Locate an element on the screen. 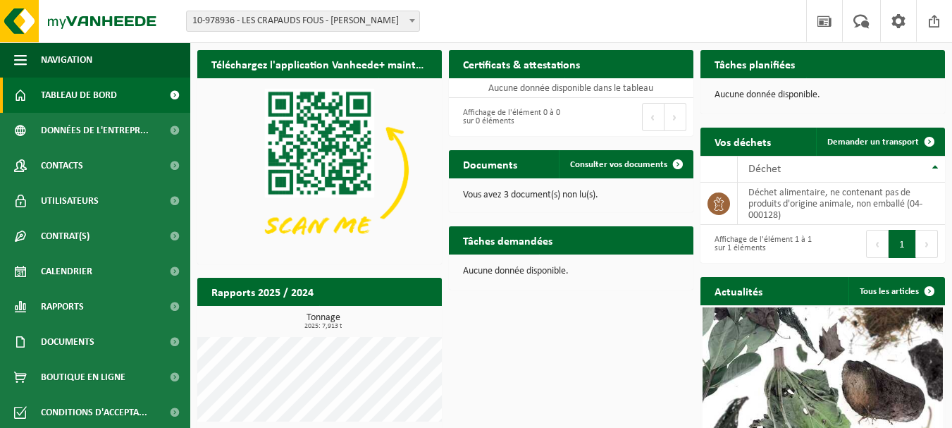  h2: Téléchargez l'application Vanheede+ maintenant! is located at coordinates (319, 63).